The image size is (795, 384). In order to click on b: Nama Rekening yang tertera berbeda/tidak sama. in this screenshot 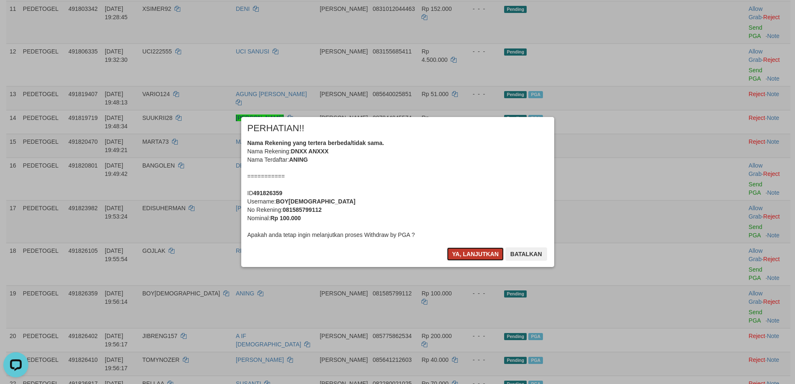, I will do `click(316, 143)`.